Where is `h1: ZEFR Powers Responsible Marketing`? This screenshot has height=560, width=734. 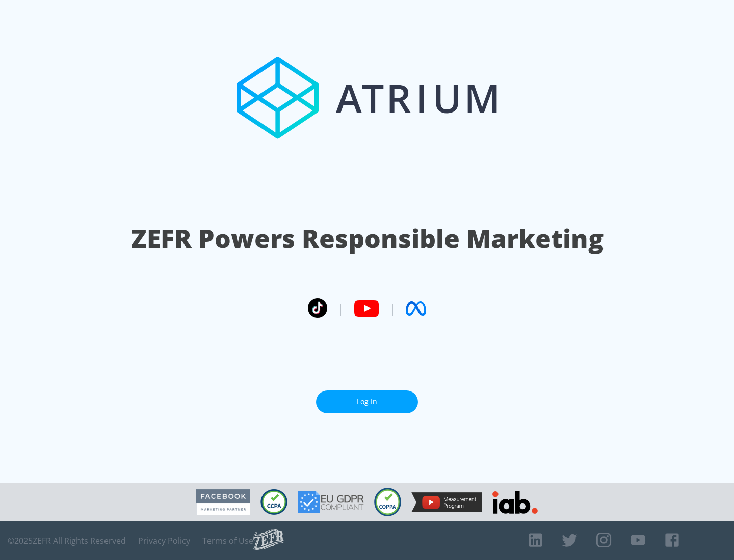 h1: ZEFR Powers Responsible Marketing is located at coordinates (367, 238).